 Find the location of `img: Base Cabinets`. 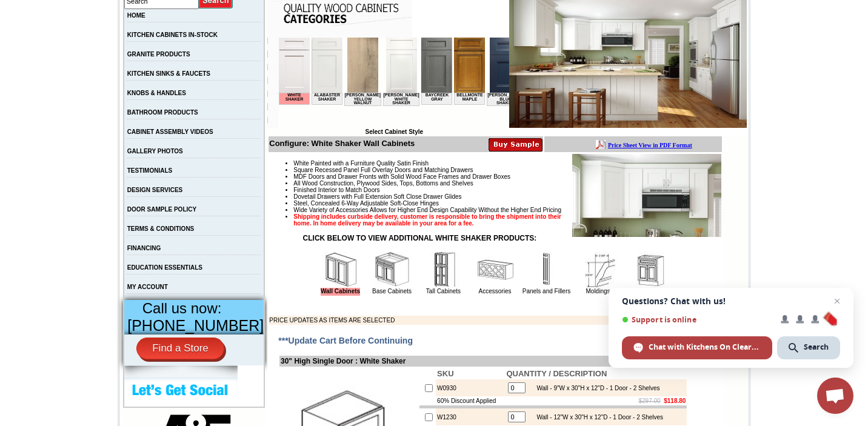

img: Base Cabinets is located at coordinates (392, 270).